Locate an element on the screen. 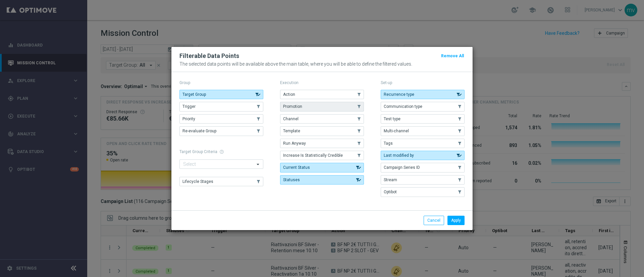 This screenshot has height=277, width=644. span: Promotion is located at coordinates (292, 106).